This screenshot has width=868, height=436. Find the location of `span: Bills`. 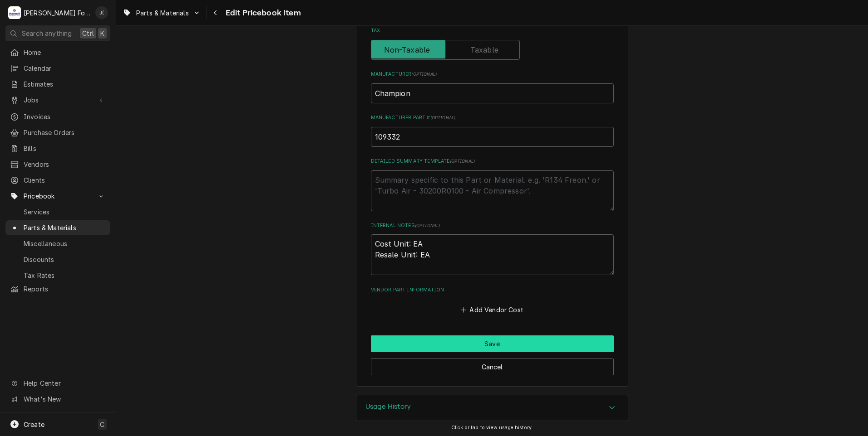

span: Bills is located at coordinates (64, 148).